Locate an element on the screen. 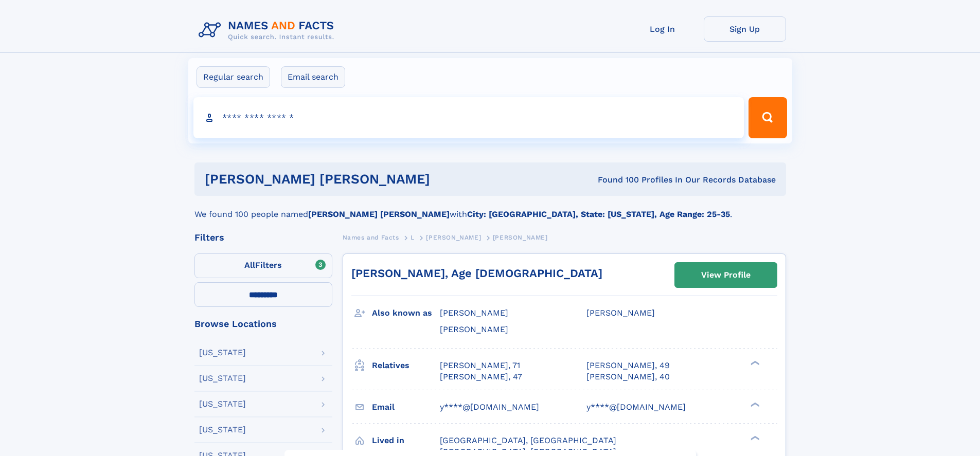 This screenshot has height=456, width=980. input: search input is located at coordinates (468, 118).